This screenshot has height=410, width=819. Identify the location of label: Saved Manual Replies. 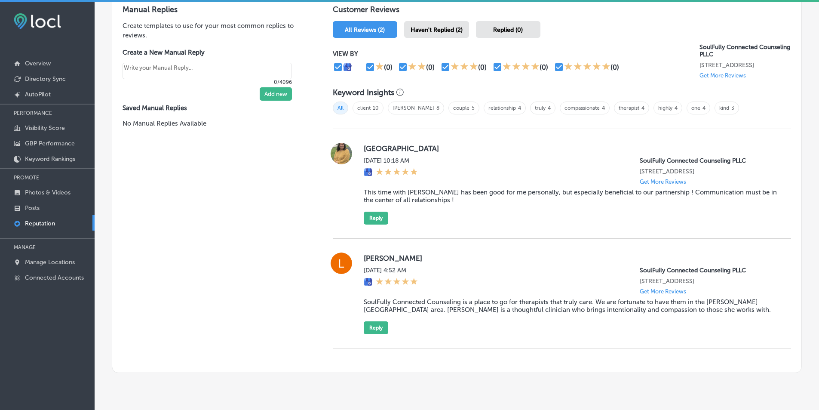
(214, 108).